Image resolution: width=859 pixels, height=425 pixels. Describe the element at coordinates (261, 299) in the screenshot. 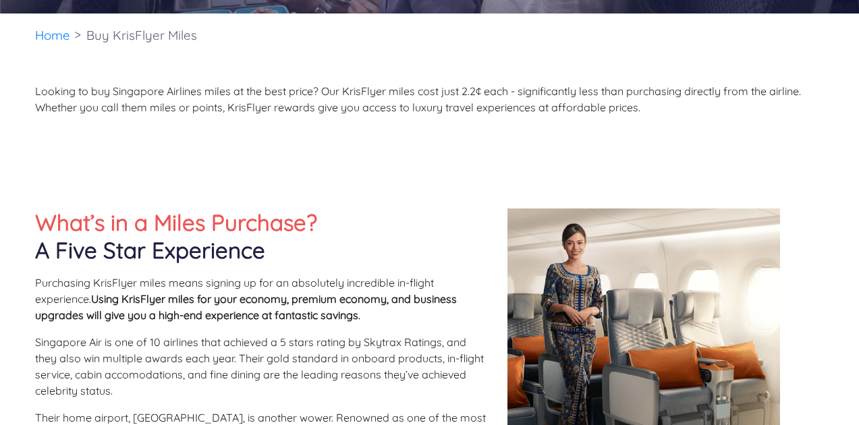

I see `p: Purchasing KrisFlyer miles means signing up for an absolutely incredible in-flight experience.` at that location.